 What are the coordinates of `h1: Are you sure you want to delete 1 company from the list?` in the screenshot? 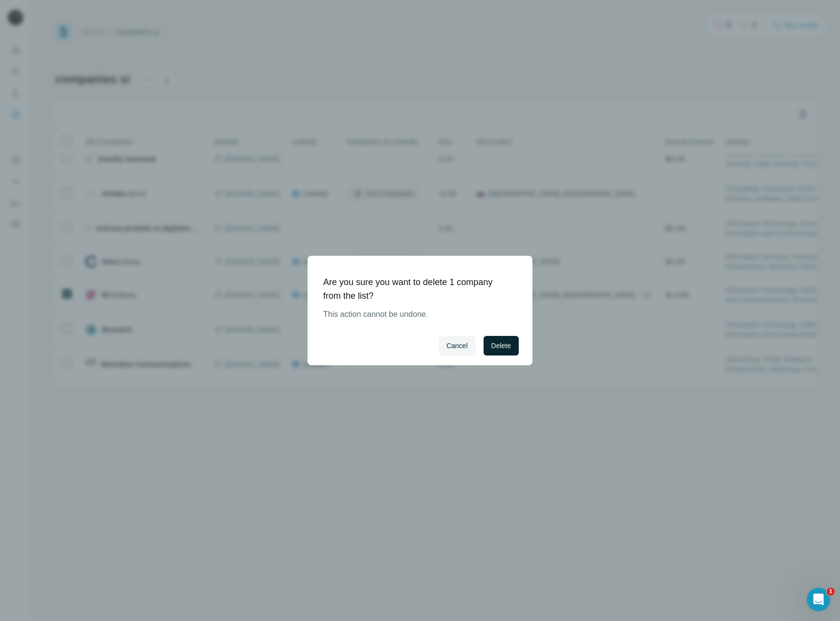 It's located at (416, 289).